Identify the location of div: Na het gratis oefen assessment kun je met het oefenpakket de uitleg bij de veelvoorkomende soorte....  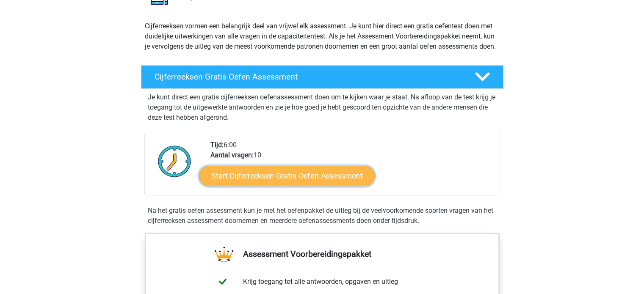
(322, 216).